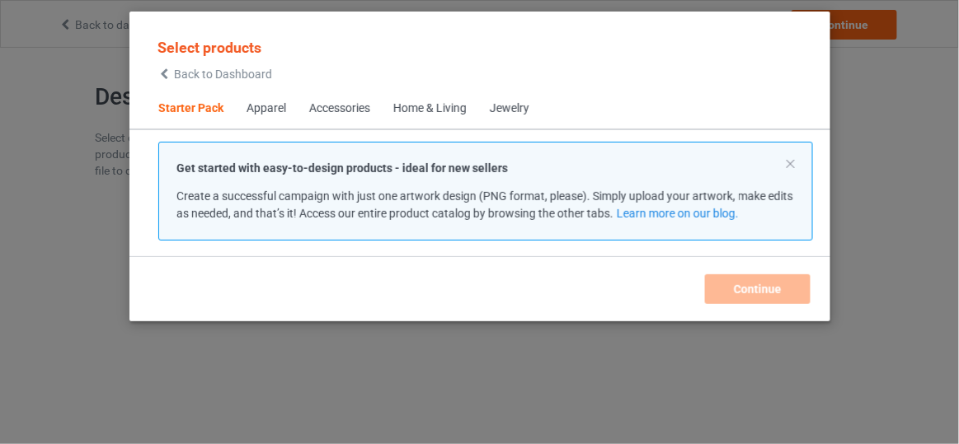 This screenshot has height=444, width=959. What do you see at coordinates (342, 168) in the screenshot?
I see `strong: Get started with easy-to-design products - ideal for new sellers` at bounding box center [342, 168].